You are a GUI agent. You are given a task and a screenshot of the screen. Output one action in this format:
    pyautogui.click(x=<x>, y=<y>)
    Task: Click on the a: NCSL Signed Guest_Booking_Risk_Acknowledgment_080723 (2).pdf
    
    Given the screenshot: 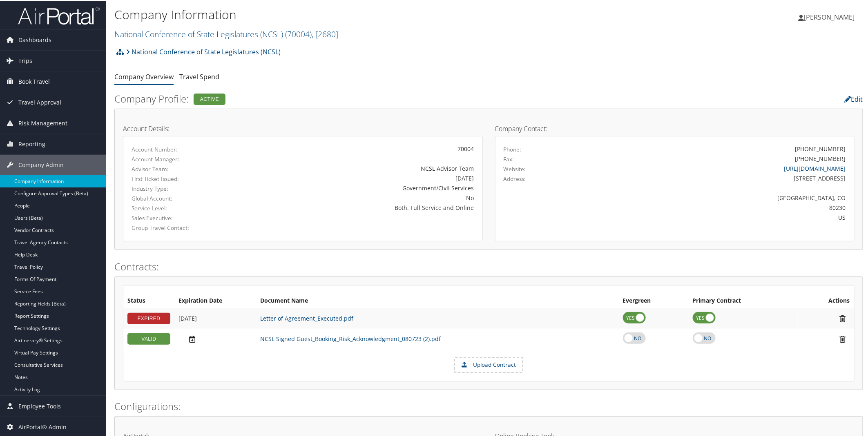 What is the action you would take?
    pyautogui.click(x=351, y=338)
    